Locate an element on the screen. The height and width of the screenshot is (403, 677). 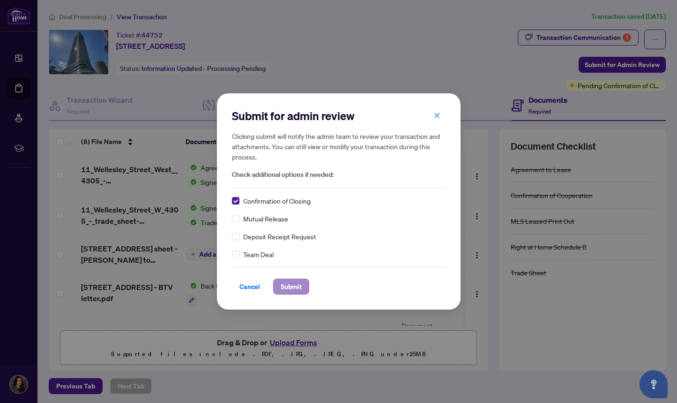
span: Team Deal is located at coordinates (258, 254).